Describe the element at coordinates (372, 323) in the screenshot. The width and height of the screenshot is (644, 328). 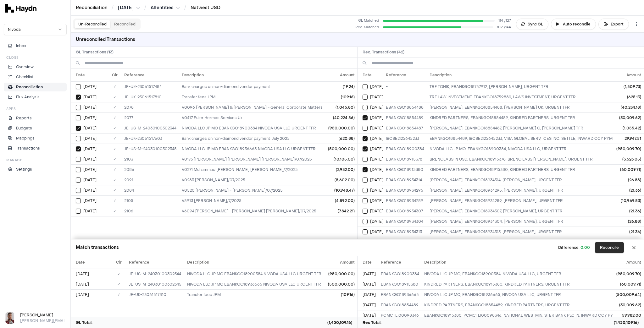
I see `span: Rec Total:` at that location.